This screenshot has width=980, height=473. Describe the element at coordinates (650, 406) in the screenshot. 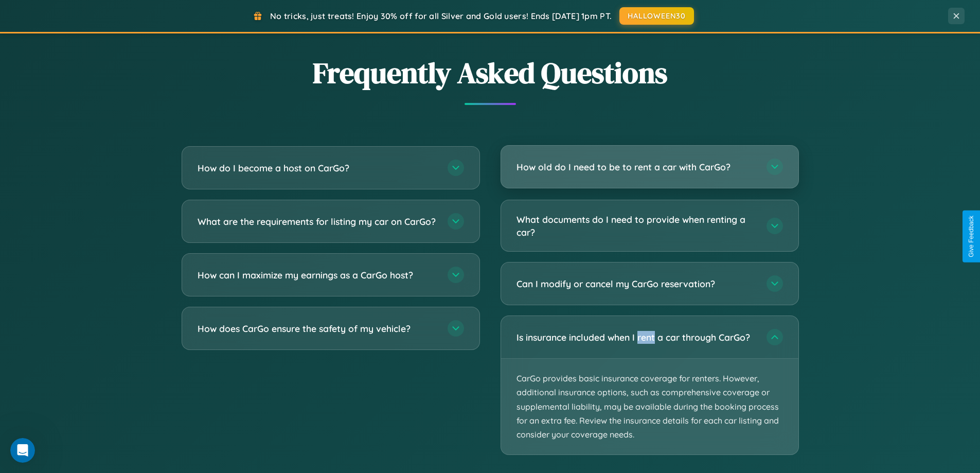

I see `p: CarGo provides basic insurance coverage for renters. However, additional insurance options, such ...` at that location.